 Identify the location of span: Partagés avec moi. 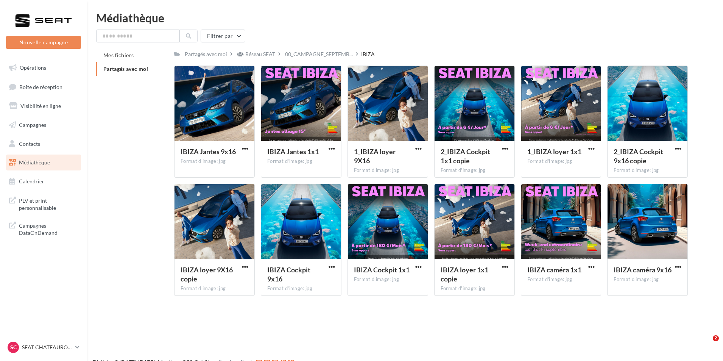
(126, 68).